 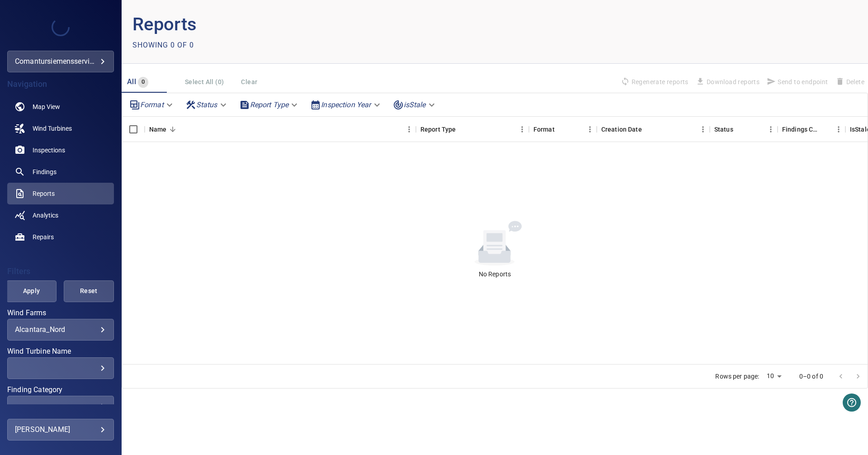 What do you see at coordinates (314, 25) in the screenshot?
I see `p: Reports` at bounding box center [314, 25].